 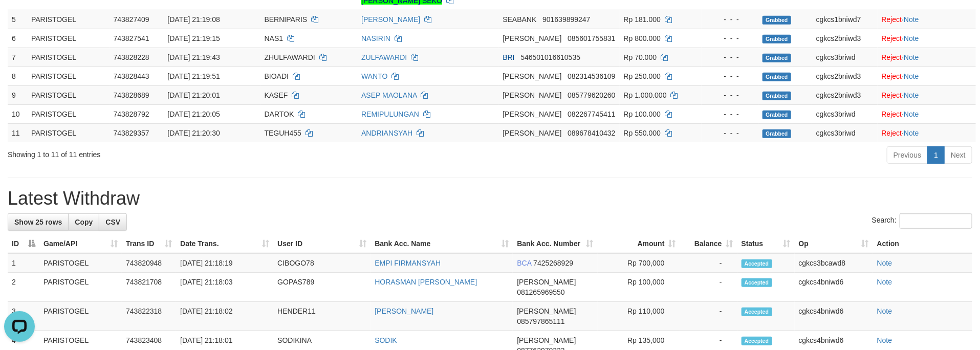 I want to click on span: Copy 901639899247 to clipboard, so click(x=566, y=19).